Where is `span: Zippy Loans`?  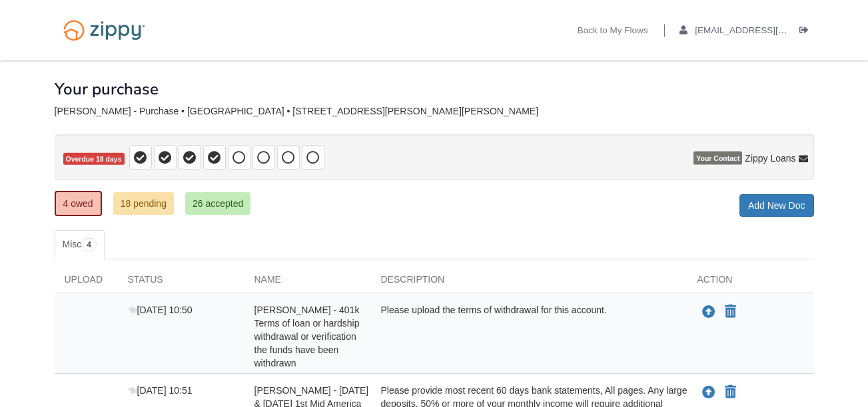 span: Zippy Loans is located at coordinates (770, 158).